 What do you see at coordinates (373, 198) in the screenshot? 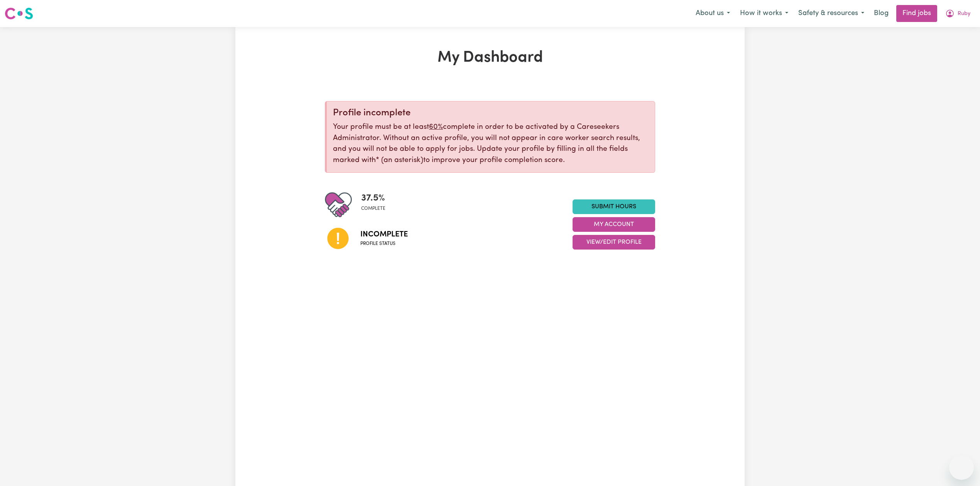
I see `span: 37.5 %` at bounding box center [373, 198].